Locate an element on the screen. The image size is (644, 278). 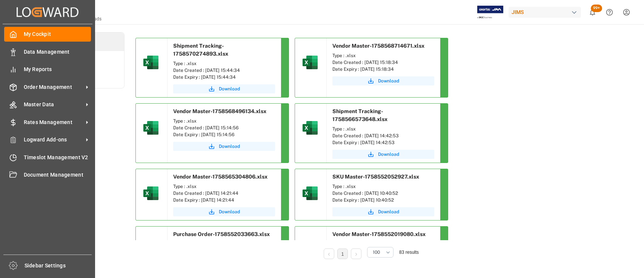
span: Document Management is located at coordinates (58, 174).